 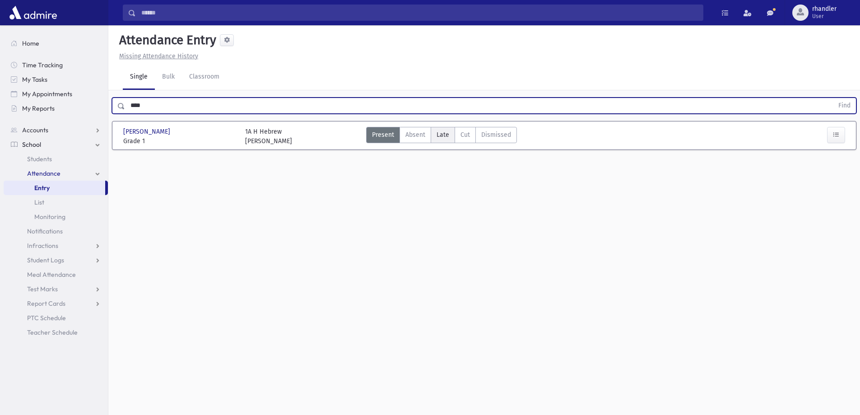 I want to click on span: Test Marks, so click(x=42, y=289).